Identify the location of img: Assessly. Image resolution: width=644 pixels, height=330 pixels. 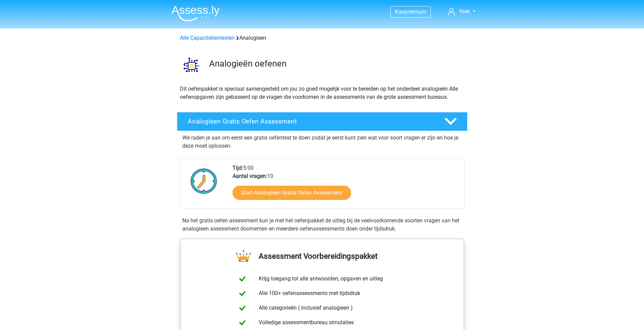
(196, 13).